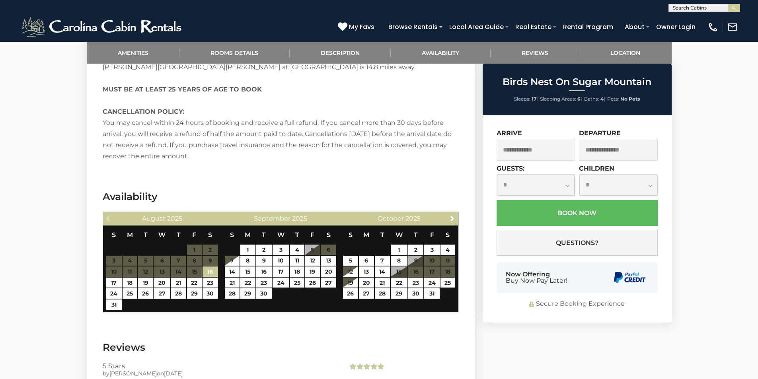 The width and height of the screenshot is (758, 379). I want to click on div: Secure Booking Experience, so click(577, 304).